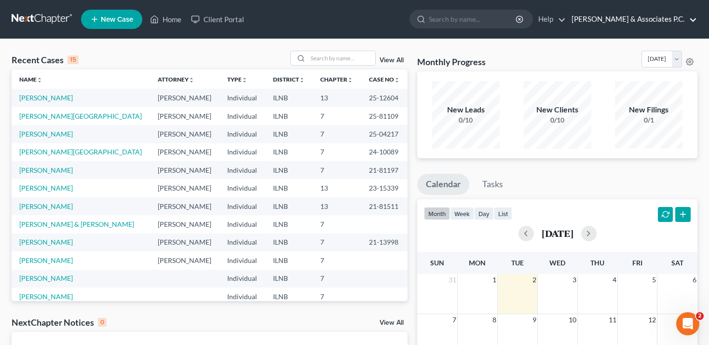 The height and width of the screenshot is (345, 709). I want to click on a: Case Nounfold_more, so click(385, 79).